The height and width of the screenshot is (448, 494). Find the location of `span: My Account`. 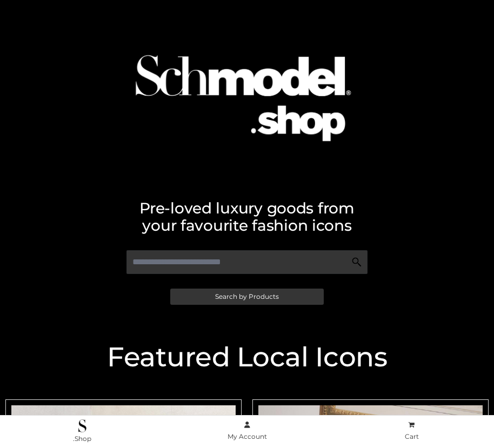

span: My Account is located at coordinates (247, 436).